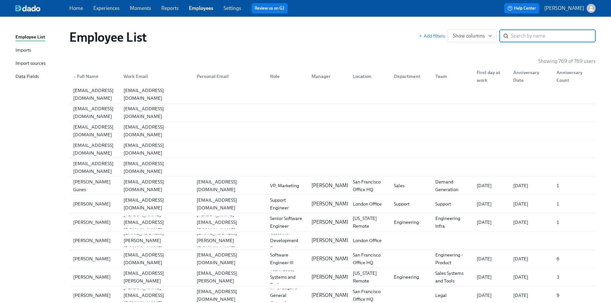 Image resolution: width=611 pixels, height=303 pixels. What do you see at coordinates (452, 277) in the screenshot?
I see `div: Sales Systems and Tools` at bounding box center [452, 277].